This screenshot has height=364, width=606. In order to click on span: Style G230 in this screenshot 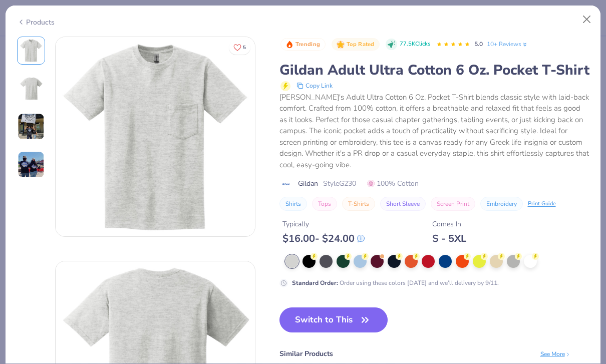, I will do `click(340, 183)`.